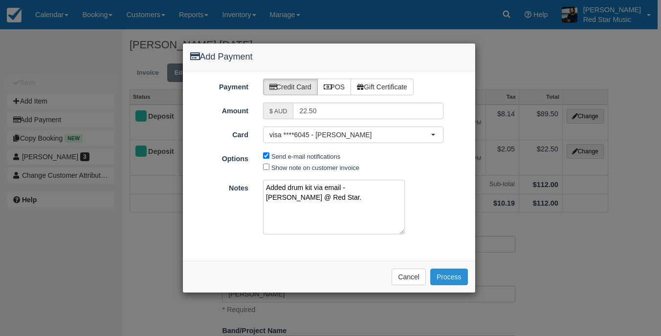 The image size is (661, 336). I want to click on label: Notes, so click(219, 187).